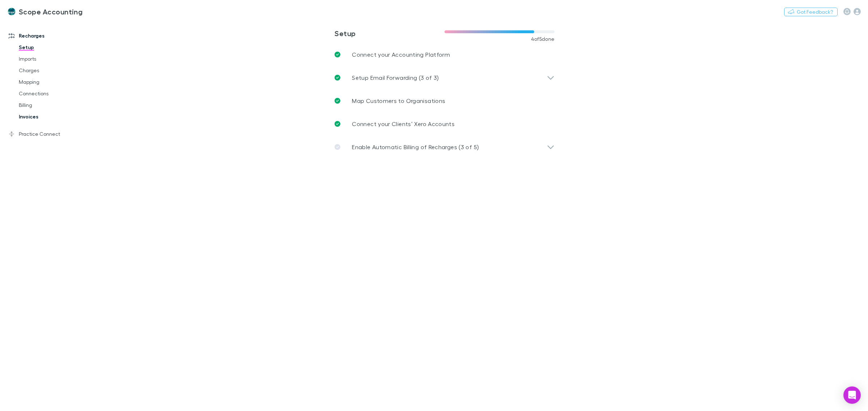 This screenshot has height=411, width=868. Describe the element at coordinates (52, 134) in the screenshot. I see `a: Practice Connect` at that location.